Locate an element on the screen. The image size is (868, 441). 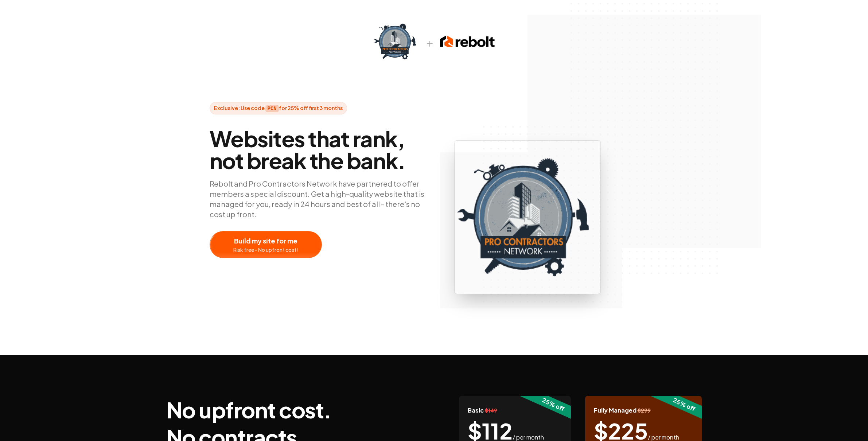
p: Rebolt and Pro Contractors Network have partnered to offer members a special discount. Get a high... is located at coordinates (319, 199).